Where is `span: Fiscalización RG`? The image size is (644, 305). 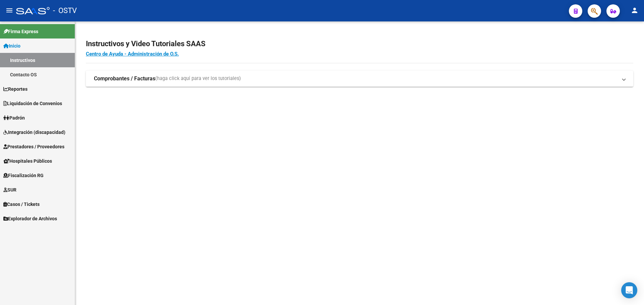
span: Fiscalización RG is located at coordinates (24, 176).